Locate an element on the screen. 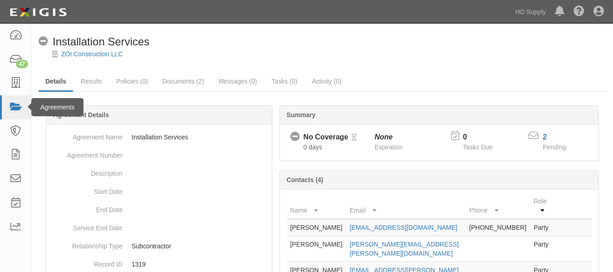 The image size is (613, 272). span: Tasks Due is located at coordinates (477, 147).